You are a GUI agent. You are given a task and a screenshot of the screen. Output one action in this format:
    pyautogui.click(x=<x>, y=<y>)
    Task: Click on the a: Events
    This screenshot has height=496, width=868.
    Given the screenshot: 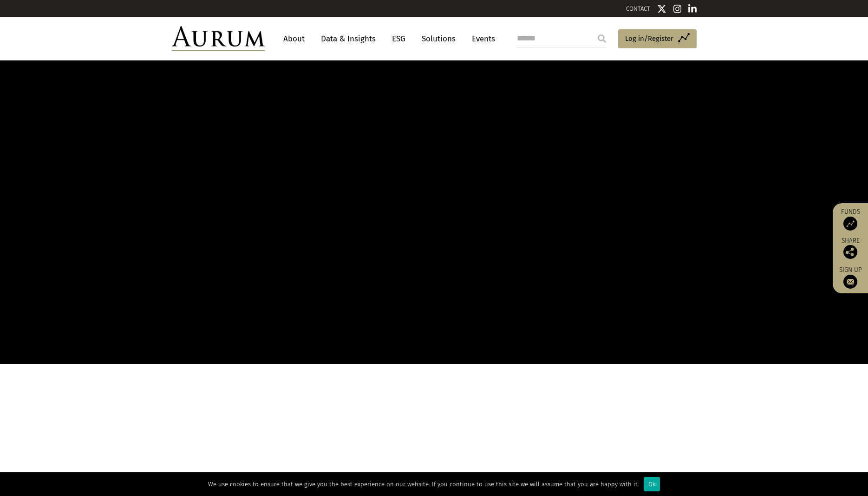 What is the action you would take?
    pyautogui.click(x=481, y=38)
    